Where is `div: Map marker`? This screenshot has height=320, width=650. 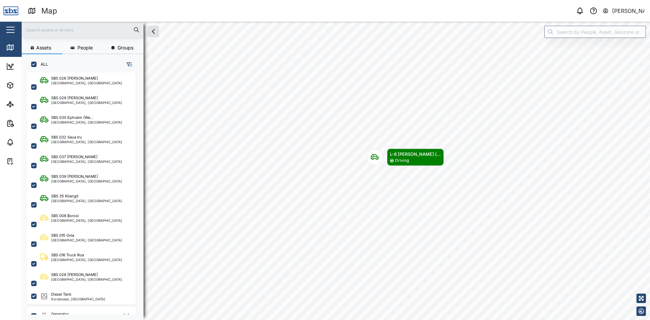 div: Map marker is located at coordinates (406, 157).